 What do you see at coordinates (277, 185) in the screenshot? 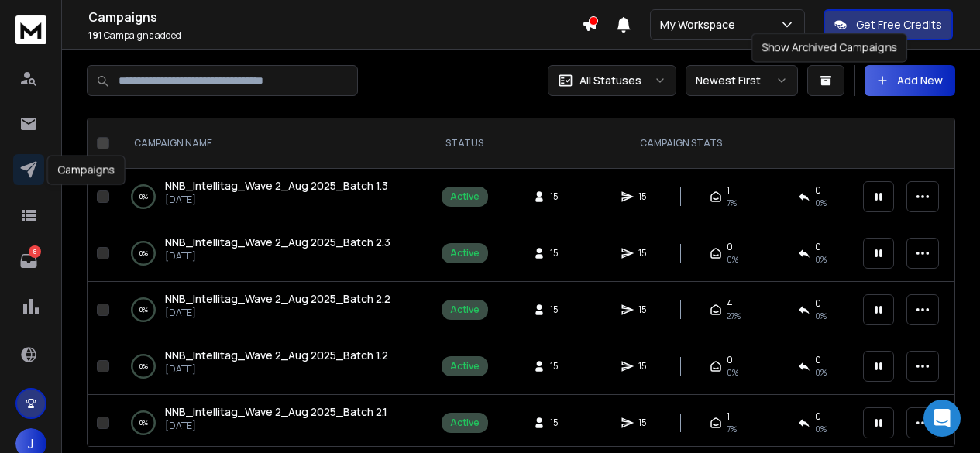
I see `span: NNB_Intellitag_Wave 2_Aug 2025_Batch 1.3` at bounding box center [277, 185].